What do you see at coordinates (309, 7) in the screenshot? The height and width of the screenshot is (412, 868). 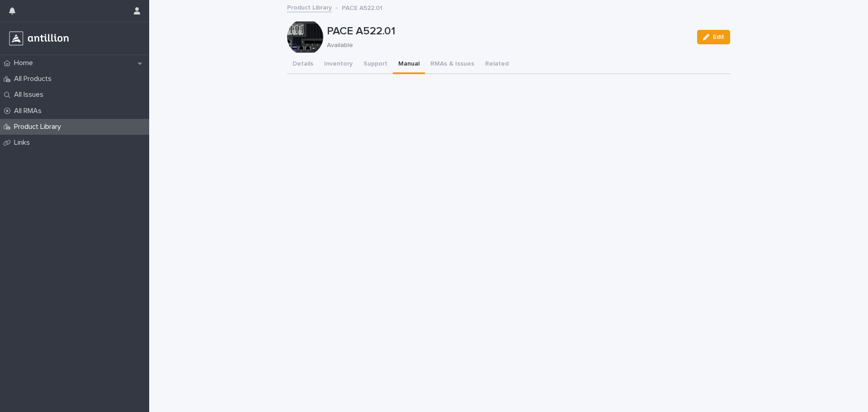 I see `a: Product Library` at bounding box center [309, 7].